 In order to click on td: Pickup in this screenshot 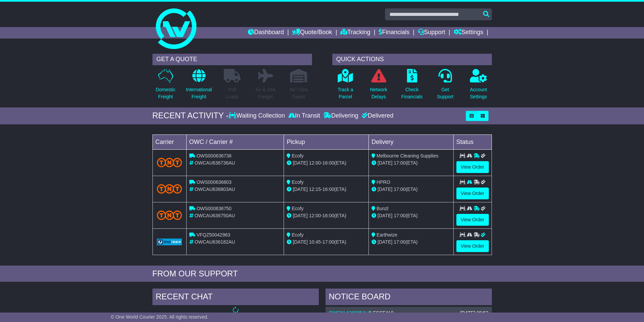, I will do `click(326, 142)`.